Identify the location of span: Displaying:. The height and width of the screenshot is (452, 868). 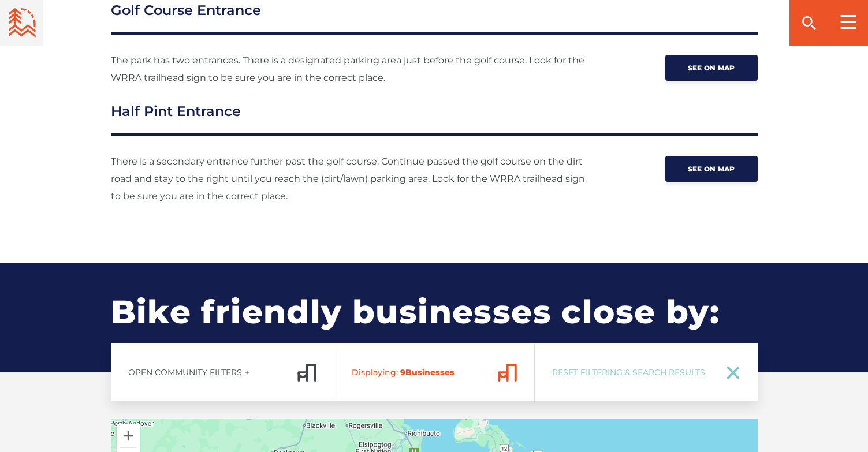
(375, 373).